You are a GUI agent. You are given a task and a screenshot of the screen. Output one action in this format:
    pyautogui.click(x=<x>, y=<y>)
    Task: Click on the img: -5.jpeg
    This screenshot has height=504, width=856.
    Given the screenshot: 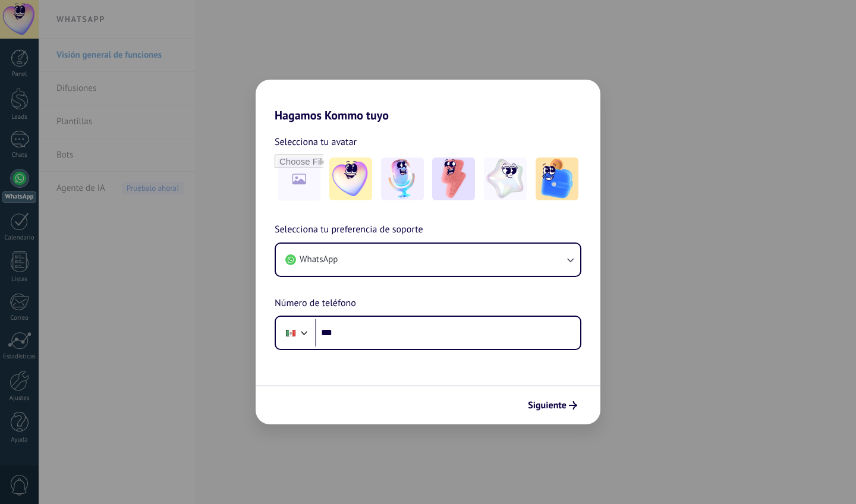 What is the action you would take?
    pyautogui.click(x=557, y=179)
    